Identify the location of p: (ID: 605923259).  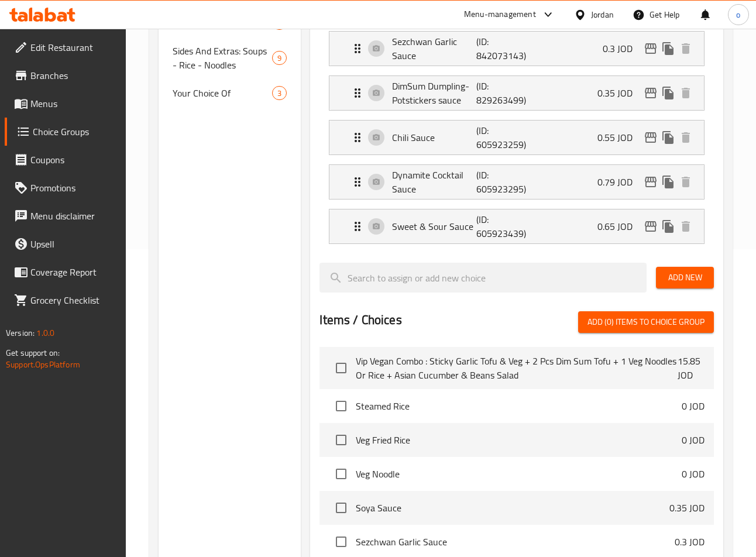
(504, 138).